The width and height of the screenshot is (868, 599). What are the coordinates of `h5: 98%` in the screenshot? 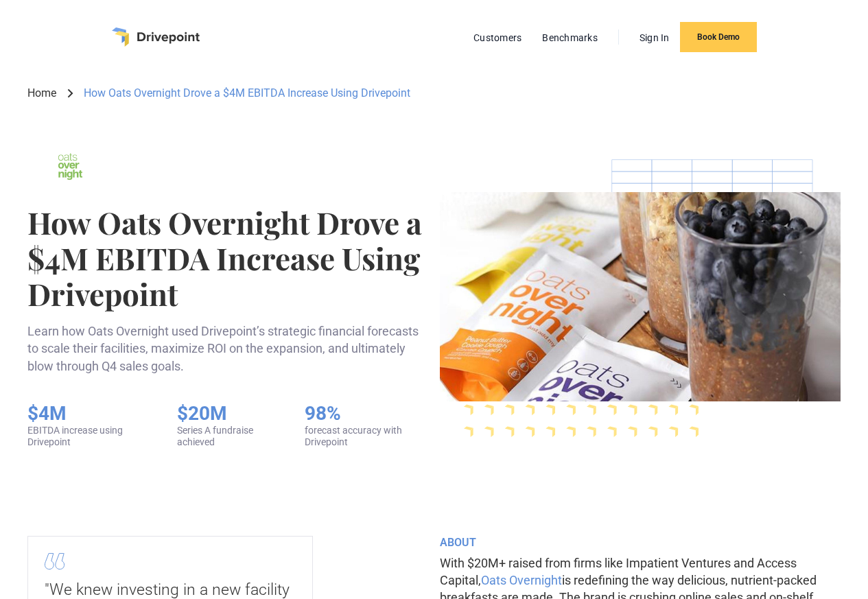 It's located at (366, 413).